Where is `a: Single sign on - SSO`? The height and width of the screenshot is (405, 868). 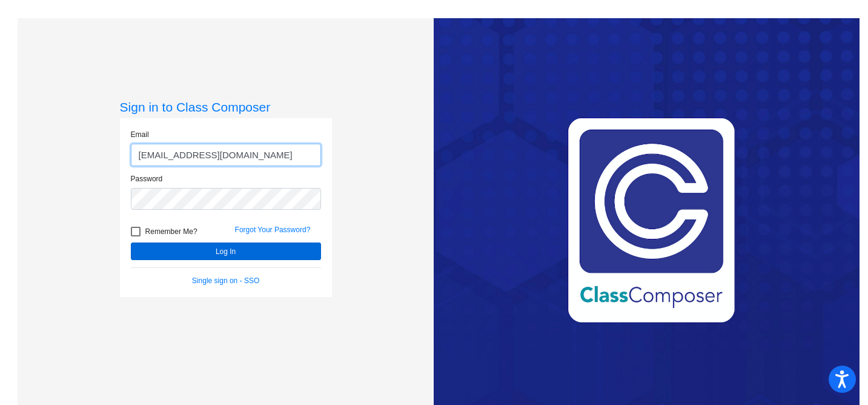
a: Single sign on - SSO is located at coordinates (226, 280).